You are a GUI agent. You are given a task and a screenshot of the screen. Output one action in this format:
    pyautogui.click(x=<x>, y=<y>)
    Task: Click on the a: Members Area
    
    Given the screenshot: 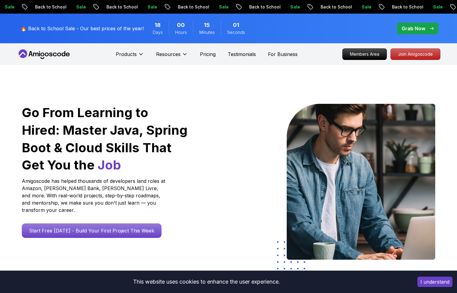 What is the action you would take?
    pyautogui.click(x=365, y=54)
    